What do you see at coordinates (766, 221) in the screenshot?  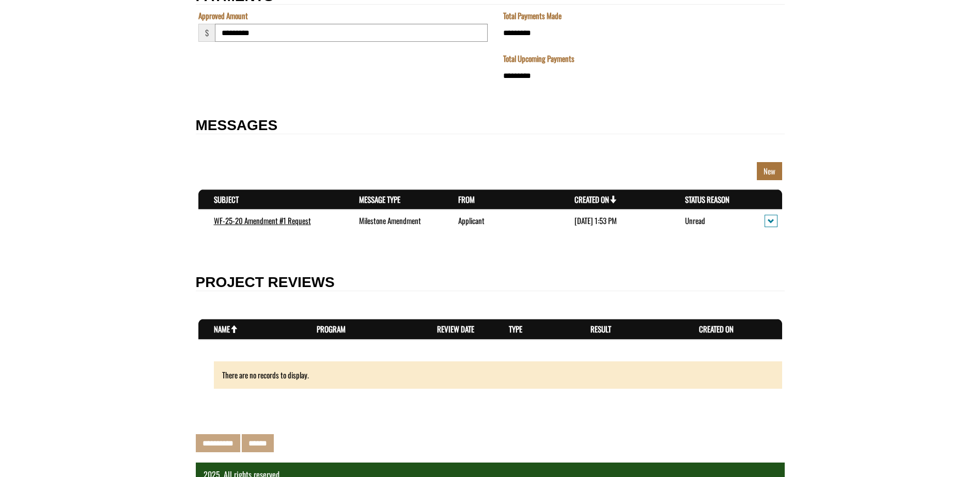 I see `td: action menu` at bounding box center [766, 221].